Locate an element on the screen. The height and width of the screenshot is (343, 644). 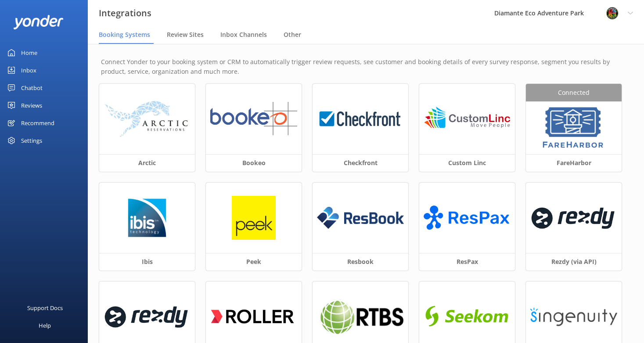
div: Settings is located at coordinates (32, 141).